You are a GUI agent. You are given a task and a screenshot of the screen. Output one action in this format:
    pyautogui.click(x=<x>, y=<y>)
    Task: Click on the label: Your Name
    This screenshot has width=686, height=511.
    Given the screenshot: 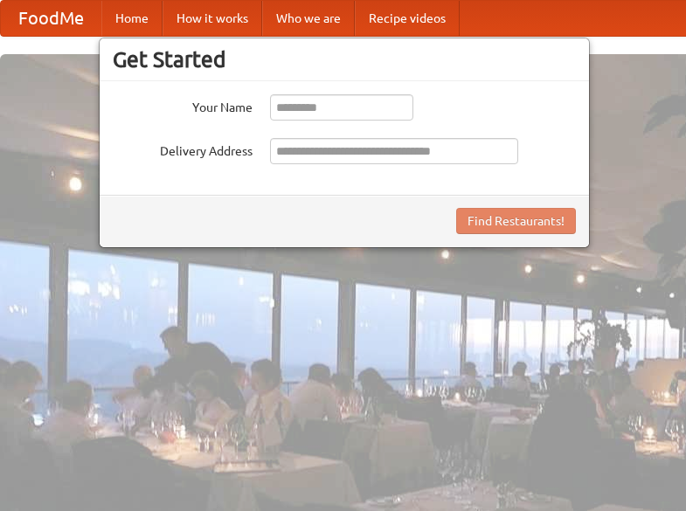 What is the action you would take?
    pyautogui.click(x=183, y=105)
    